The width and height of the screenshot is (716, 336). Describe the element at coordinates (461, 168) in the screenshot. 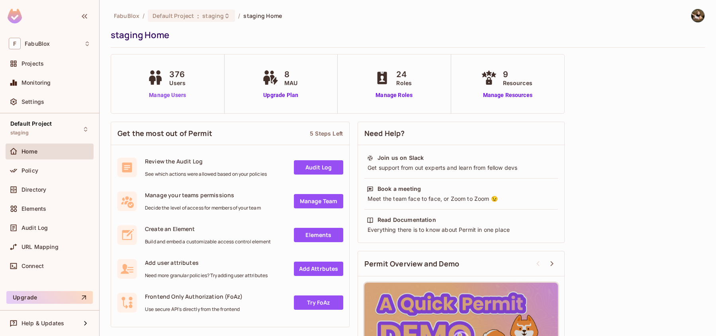

I see `div: Get support from out experts and learn from fellow devs` at that location.